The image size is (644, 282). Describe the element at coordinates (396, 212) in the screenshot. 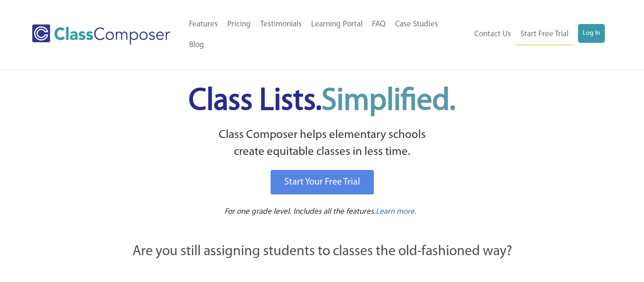

I see `a: Learn more.` at that location.